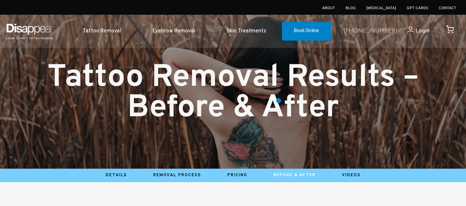 The image size is (466, 206). Describe the element at coordinates (447, 8) in the screenshot. I see `a: Contact` at that location.